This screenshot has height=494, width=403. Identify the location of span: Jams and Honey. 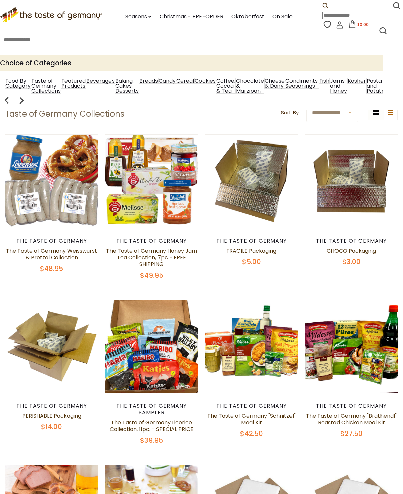
(339, 86).